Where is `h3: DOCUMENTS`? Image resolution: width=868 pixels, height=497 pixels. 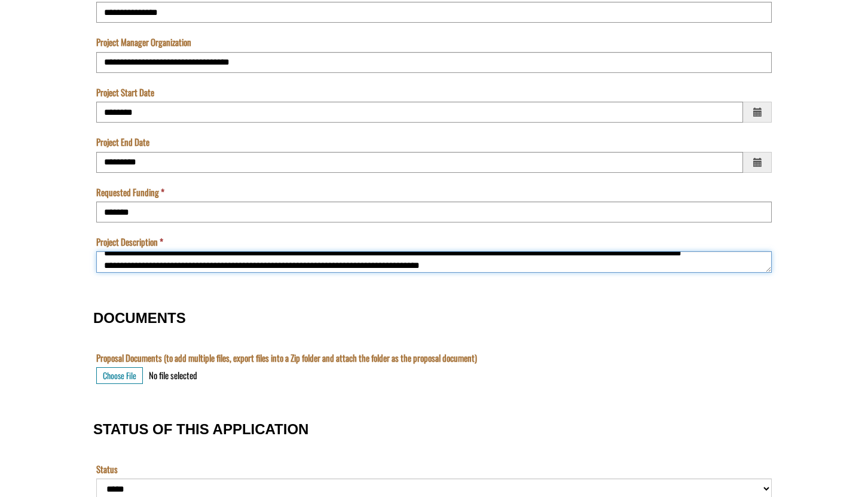
h3: DOCUMENTS is located at coordinates (434, 318).